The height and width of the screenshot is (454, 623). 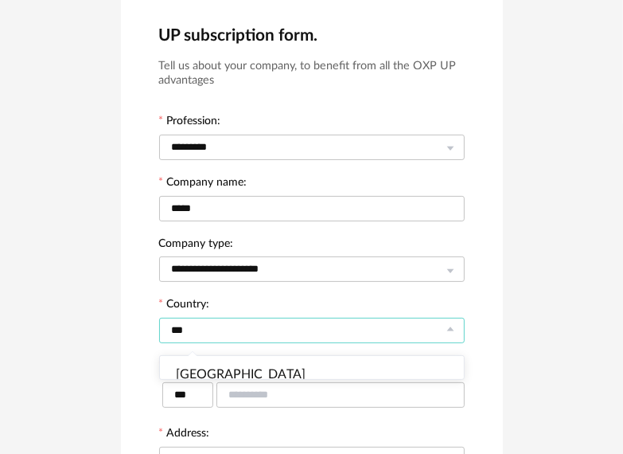 What do you see at coordinates (190, 123) in the screenshot?
I see `label: Profession:` at bounding box center [190, 123].